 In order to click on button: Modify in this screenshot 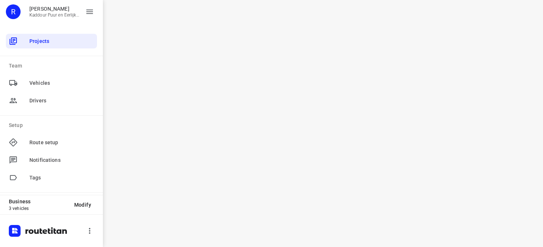, I will do `click(83, 205)`.